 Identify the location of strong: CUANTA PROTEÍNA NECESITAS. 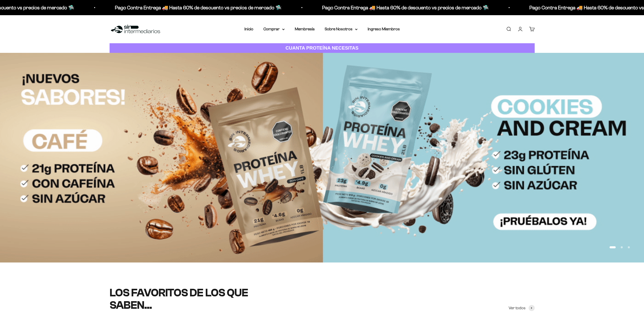
(322, 48).